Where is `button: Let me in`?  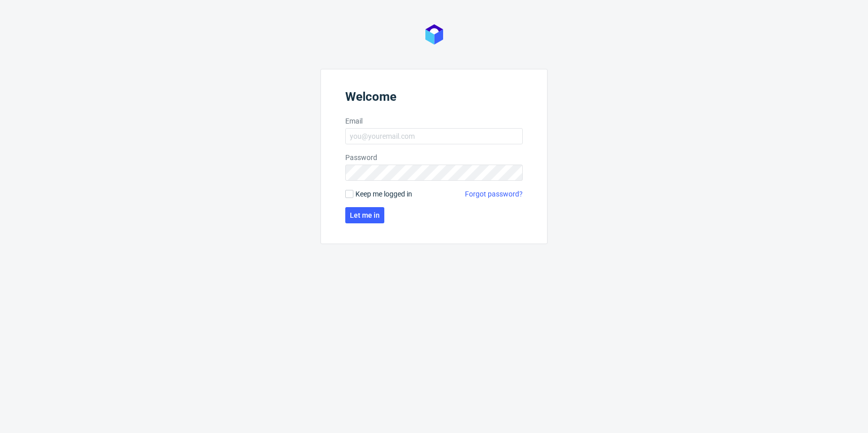
button: Let me in is located at coordinates (364, 216).